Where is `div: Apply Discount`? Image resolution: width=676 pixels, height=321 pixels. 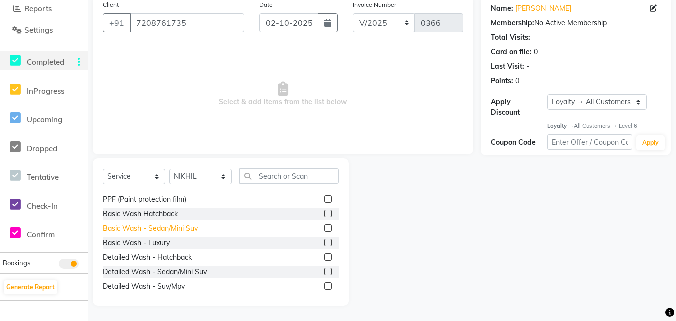 div: Apply Discount is located at coordinates (519, 107).